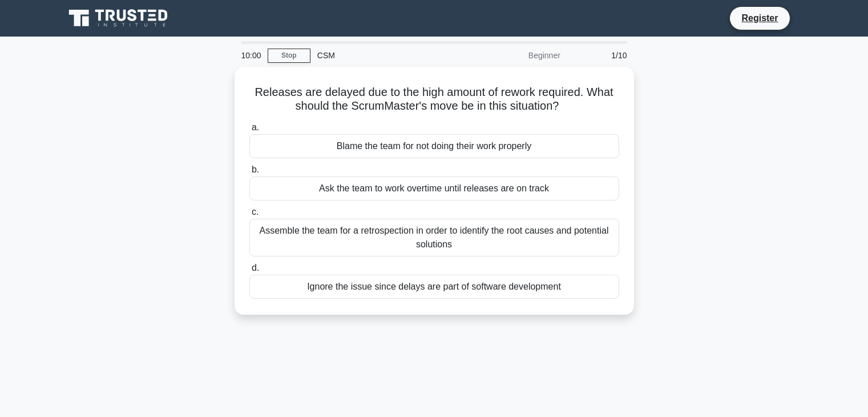 This screenshot has width=868, height=417. Describe the element at coordinates (600, 55) in the screenshot. I see `div: 1/10` at that location.